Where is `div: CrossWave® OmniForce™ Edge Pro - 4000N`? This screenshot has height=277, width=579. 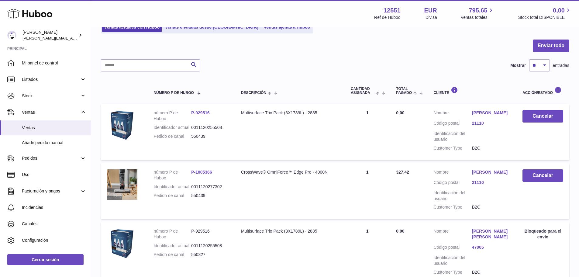 div: CrossWave® OmniForce™ Edge Pro - 4000N is located at coordinates (290, 172).